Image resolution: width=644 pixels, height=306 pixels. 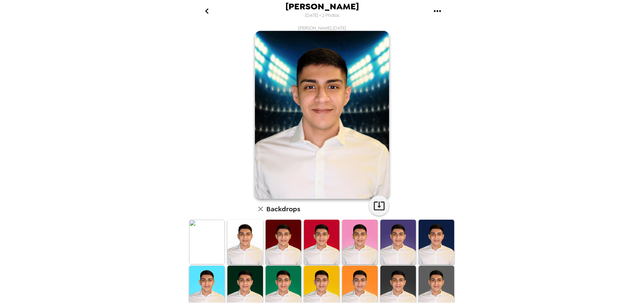 I want to click on h6: Backdrops, so click(x=283, y=209).